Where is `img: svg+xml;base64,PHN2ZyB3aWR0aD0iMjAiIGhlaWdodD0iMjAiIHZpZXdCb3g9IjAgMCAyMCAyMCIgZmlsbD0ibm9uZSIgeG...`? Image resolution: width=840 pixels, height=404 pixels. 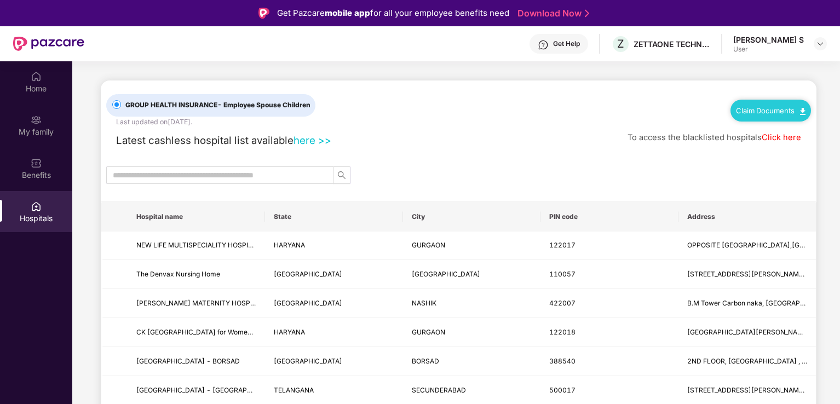
img: svg+xml;base64,PHN2ZyB3aWR0aD0iMjAiIGhlaWdodD0iMjAiIHZpZXdCb3g9IjAgMCAyMCAyMCIgZmlsbD0ibm9uZSIgeG... is located at coordinates (36, 120).